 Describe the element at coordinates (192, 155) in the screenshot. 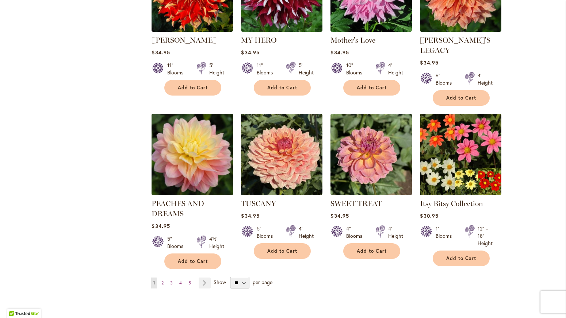

I see `img: PEACHES AND DREAMS` at that location.